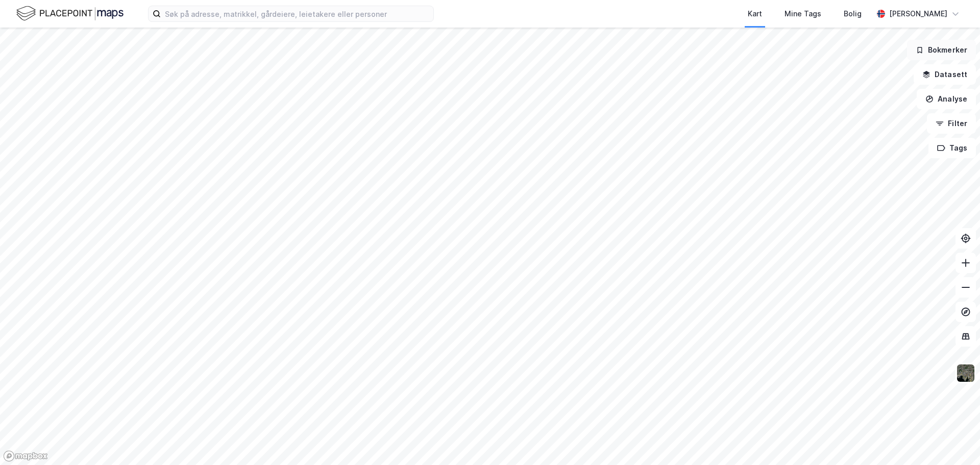 The width and height of the screenshot is (980, 465). I want to click on button: Analyse, so click(946, 99).